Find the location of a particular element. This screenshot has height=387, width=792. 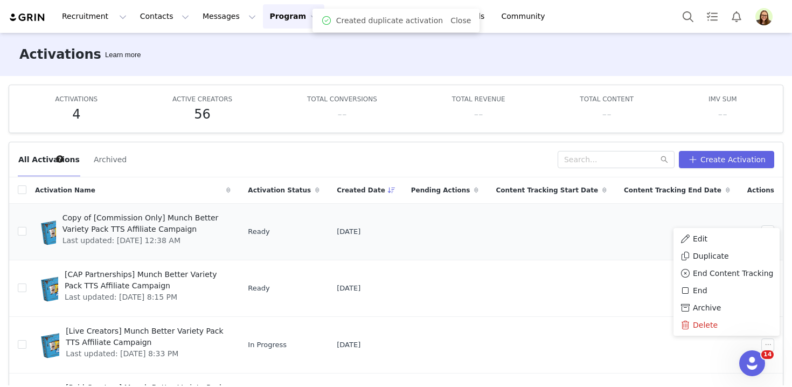

span: Created duplicate activation is located at coordinates (390, 20).